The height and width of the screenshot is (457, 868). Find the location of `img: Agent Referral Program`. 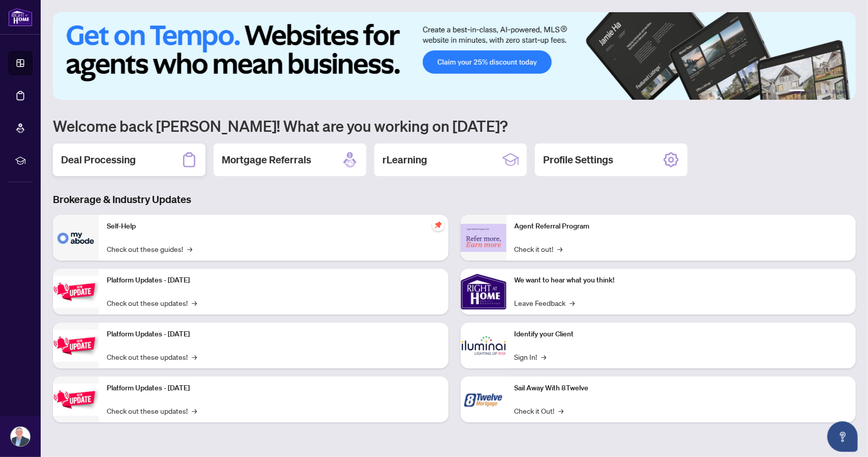

img: Agent Referral Program is located at coordinates (483, 238).